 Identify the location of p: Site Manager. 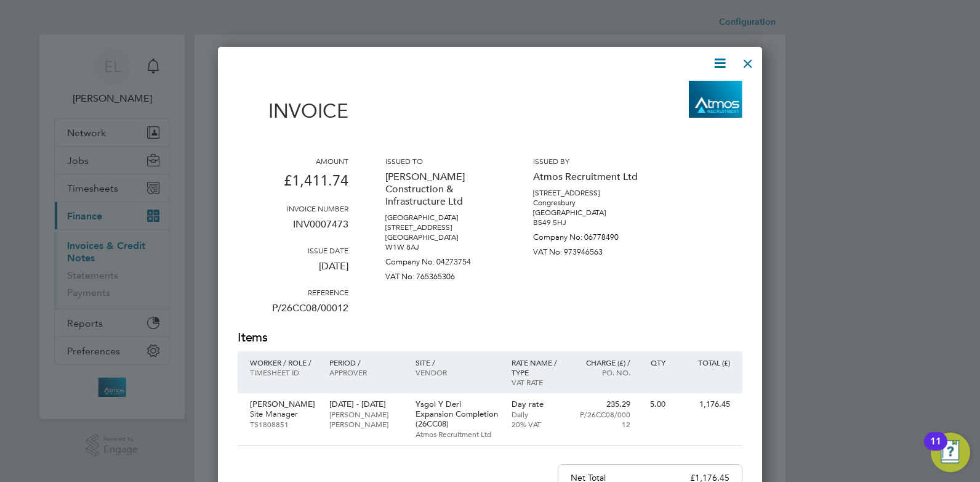
(283, 414).